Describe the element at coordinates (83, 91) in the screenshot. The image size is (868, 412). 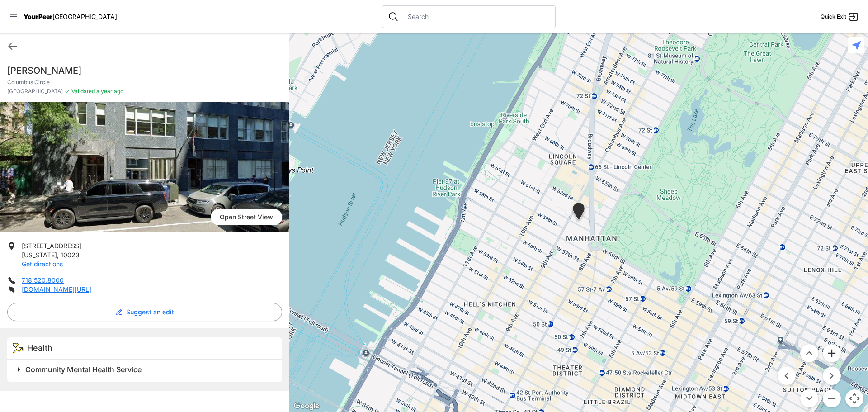
I see `span: Validated` at that location.